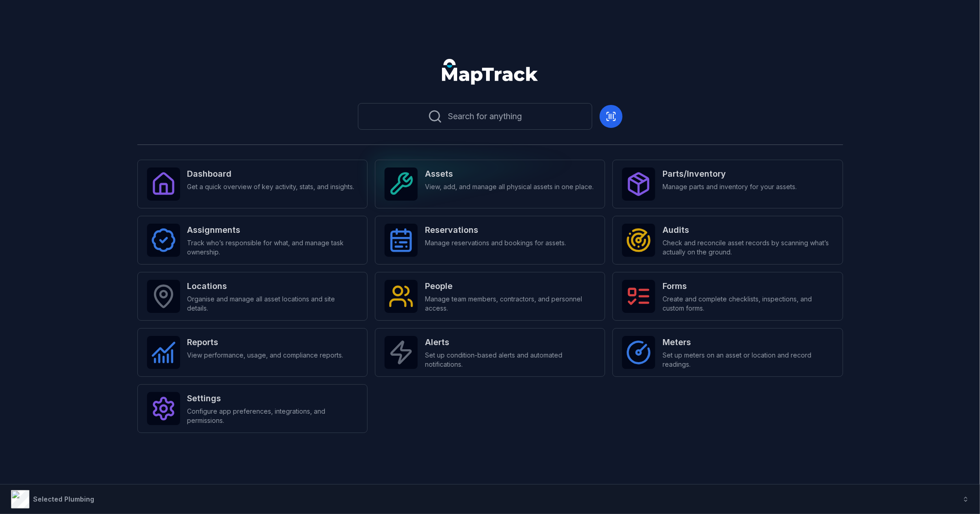 The width and height of the screenshot is (980, 514). Describe the element at coordinates (509, 174) in the screenshot. I see `strong: Assets` at that location.